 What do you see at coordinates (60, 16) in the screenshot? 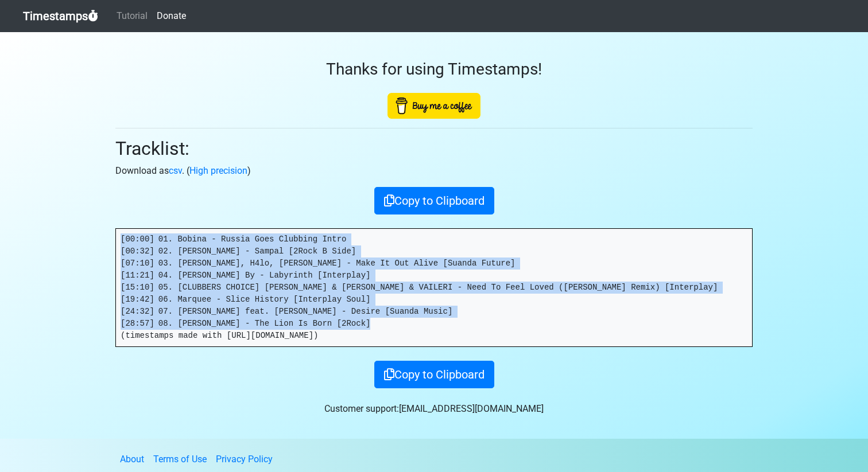
I see `a: Timestamps` at bounding box center [60, 16].